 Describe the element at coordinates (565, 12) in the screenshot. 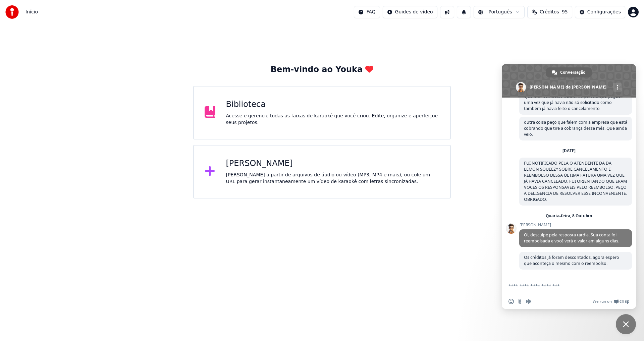

I see `span: 95` at that location.